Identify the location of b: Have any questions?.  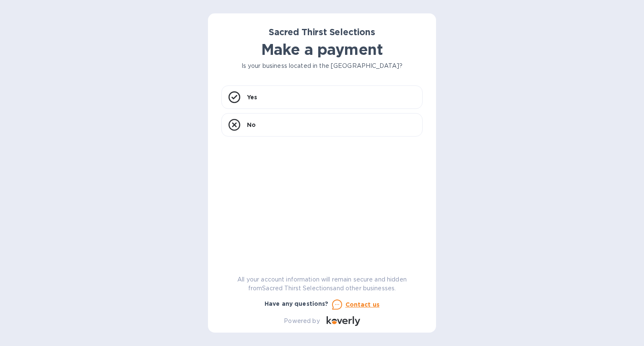
(296, 304).